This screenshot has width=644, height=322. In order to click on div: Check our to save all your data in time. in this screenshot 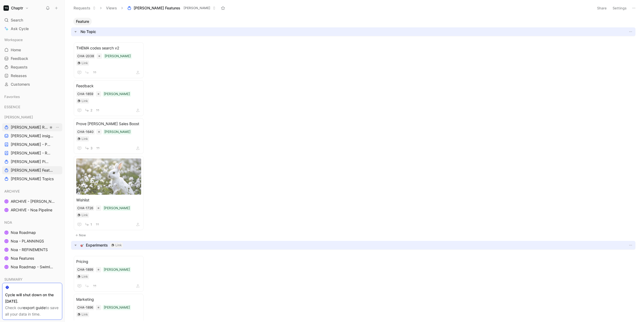, I will do `click(33, 311)`.